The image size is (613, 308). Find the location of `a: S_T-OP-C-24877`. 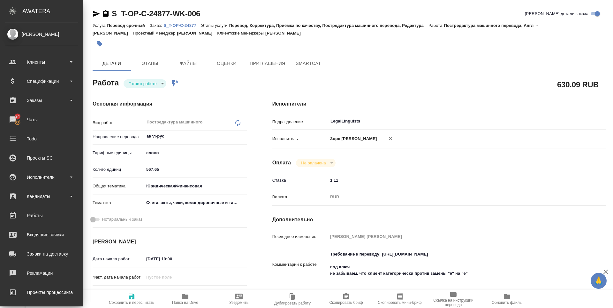

a: S_T-OP-C-24877 is located at coordinates (182, 25).